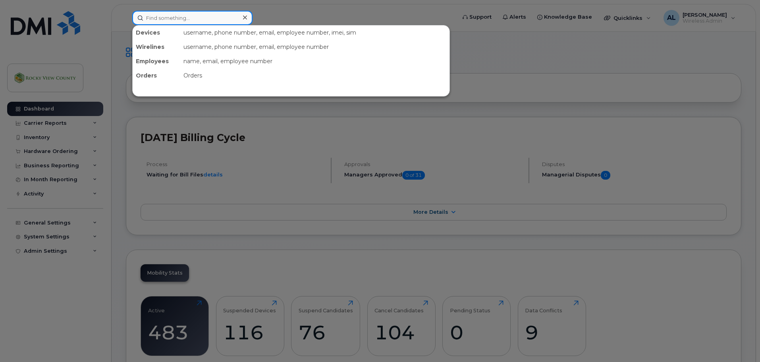 The height and width of the screenshot is (362, 760). Describe the element at coordinates (156, 47) in the screenshot. I see `div: Wirelines` at that location.